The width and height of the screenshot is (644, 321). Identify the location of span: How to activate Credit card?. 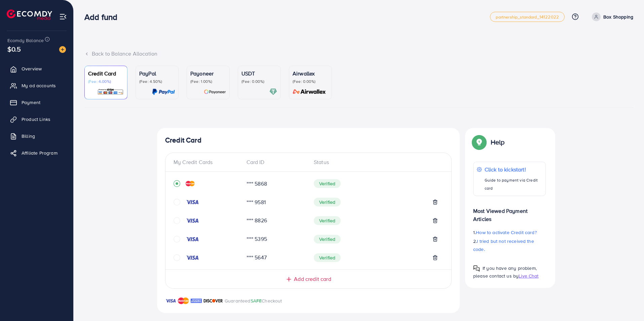
(506, 232).